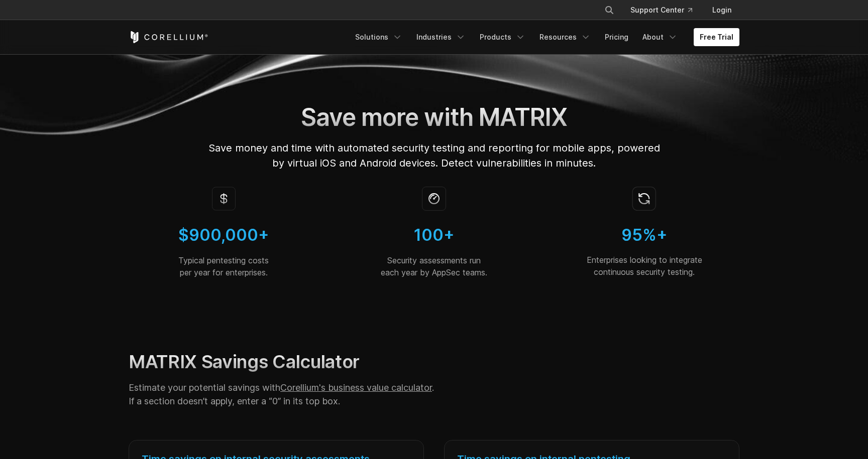 This screenshot has height=459, width=868. Describe the element at coordinates (660, 37) in the screenshot. I see `a: About` at that location.